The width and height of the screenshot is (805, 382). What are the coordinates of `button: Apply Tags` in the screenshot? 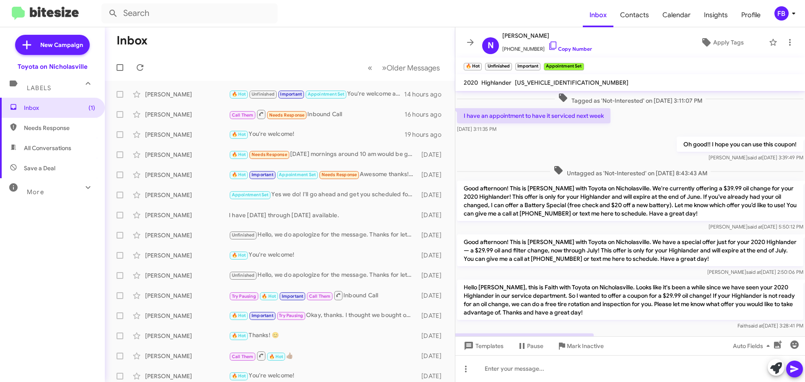 It's located at (722, 42).